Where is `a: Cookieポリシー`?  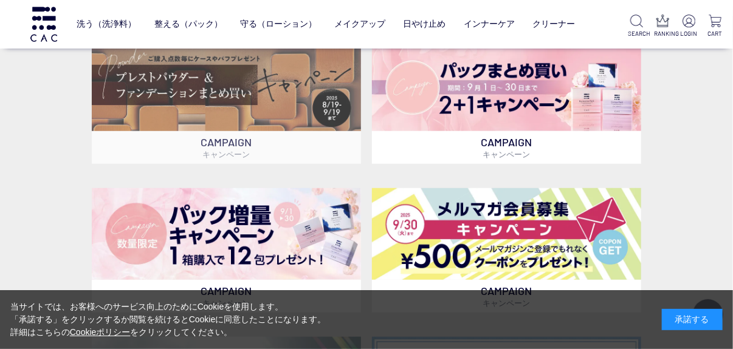 a: Cookieポリシー is located at coordinates (100, 332).